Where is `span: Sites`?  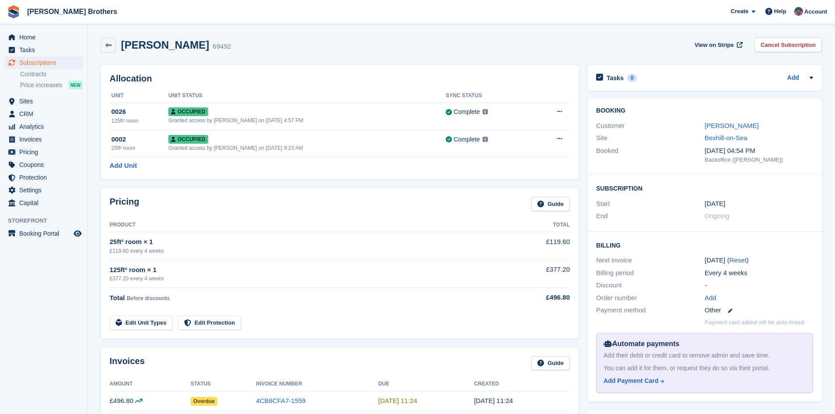 span: Sites is located at coordinates (46, 101).